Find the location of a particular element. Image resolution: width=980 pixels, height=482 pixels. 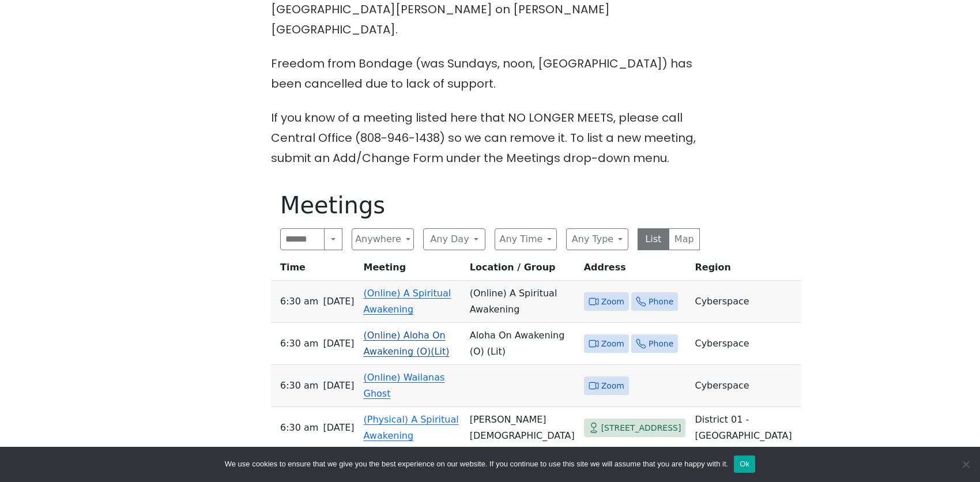

th: Address is located at coordinates (635, 269).